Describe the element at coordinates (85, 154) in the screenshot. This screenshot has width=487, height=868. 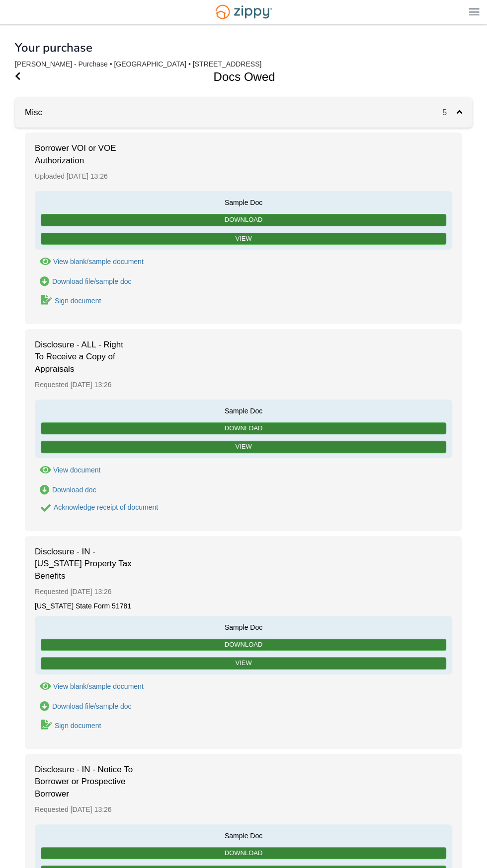
I see `span: Borrower VOI or VOE Authorization` at that location.